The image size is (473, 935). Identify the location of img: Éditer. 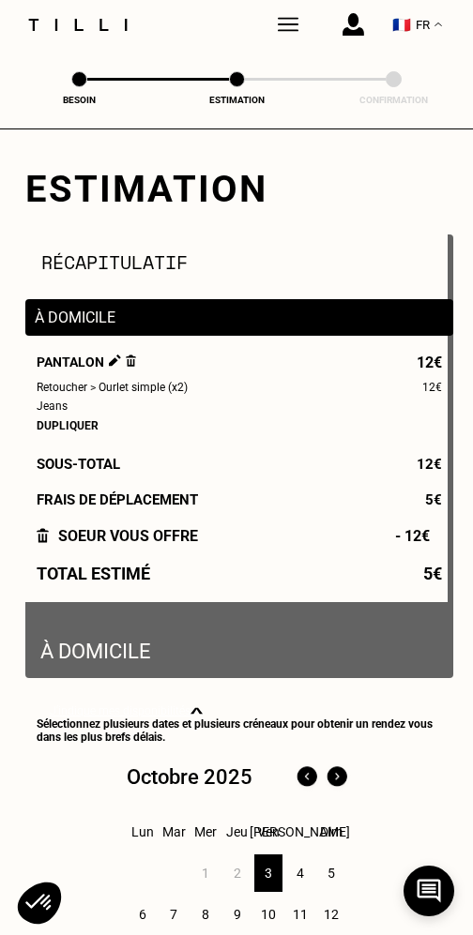
(114, 360).